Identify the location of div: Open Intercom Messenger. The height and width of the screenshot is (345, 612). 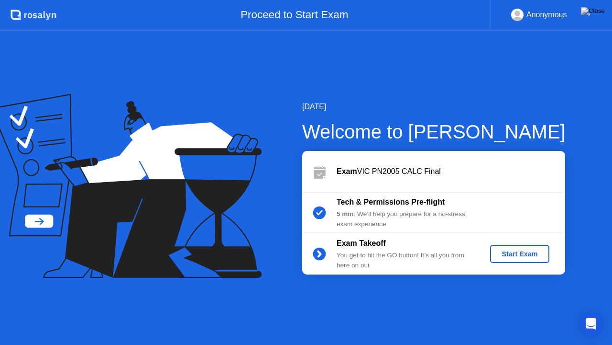
(591, 323).